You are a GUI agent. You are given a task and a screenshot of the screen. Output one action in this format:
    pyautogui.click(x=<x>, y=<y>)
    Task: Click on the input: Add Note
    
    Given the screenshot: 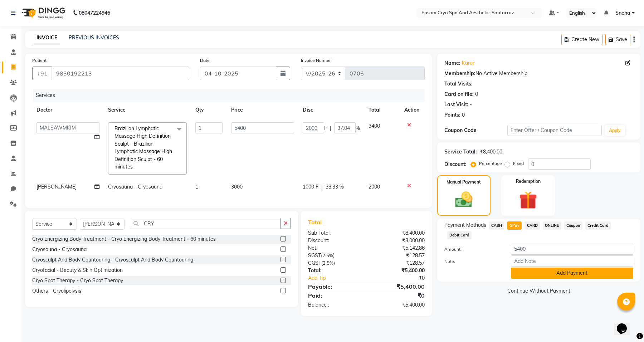 What is the action you would take?
    pyautogui.click(x=572, y=261)
    